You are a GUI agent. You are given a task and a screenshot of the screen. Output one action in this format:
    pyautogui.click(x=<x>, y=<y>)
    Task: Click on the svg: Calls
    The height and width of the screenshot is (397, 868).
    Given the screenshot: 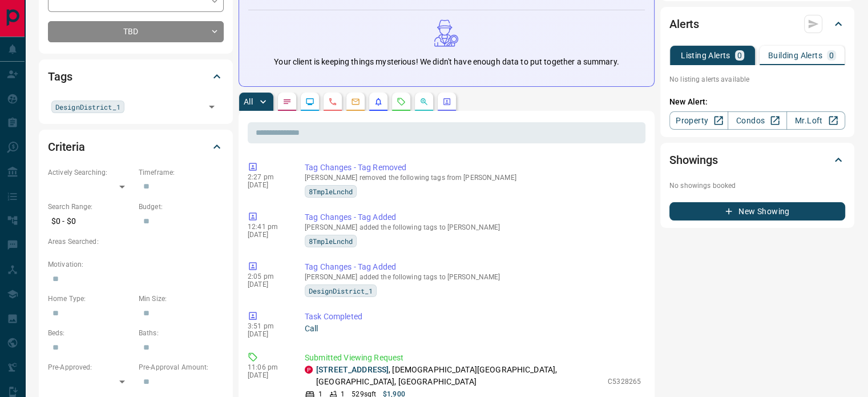 What is the action you would take?
    pyautogui.click(x=333, y=102)
    